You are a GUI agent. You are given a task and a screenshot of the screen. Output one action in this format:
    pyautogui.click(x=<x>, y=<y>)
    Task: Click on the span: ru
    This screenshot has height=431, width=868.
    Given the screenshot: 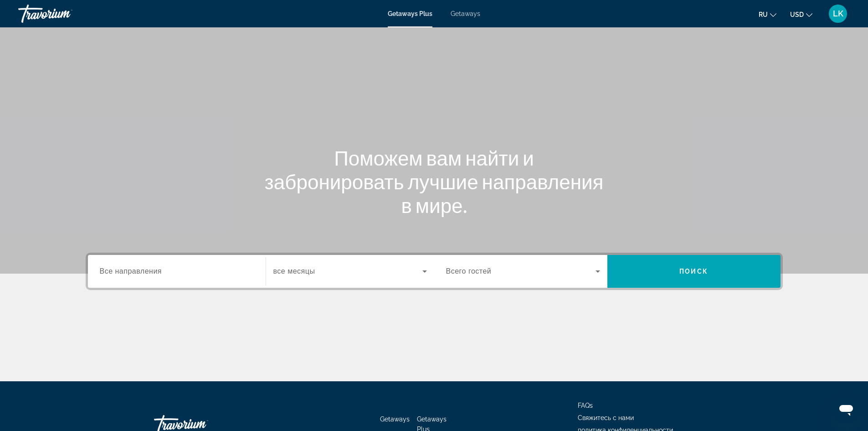 What is the action you would take?
    pyautogui.click(x=763, y=15)
    